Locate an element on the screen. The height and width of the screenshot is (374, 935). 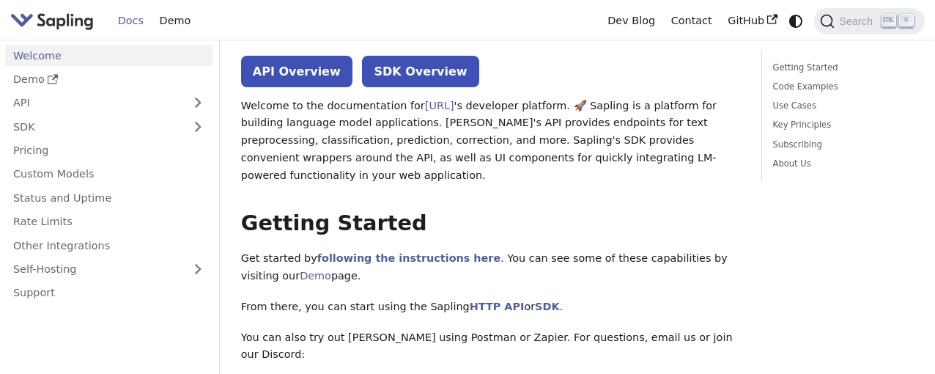
a: Other Integrations is located at coordinates (108, 245).